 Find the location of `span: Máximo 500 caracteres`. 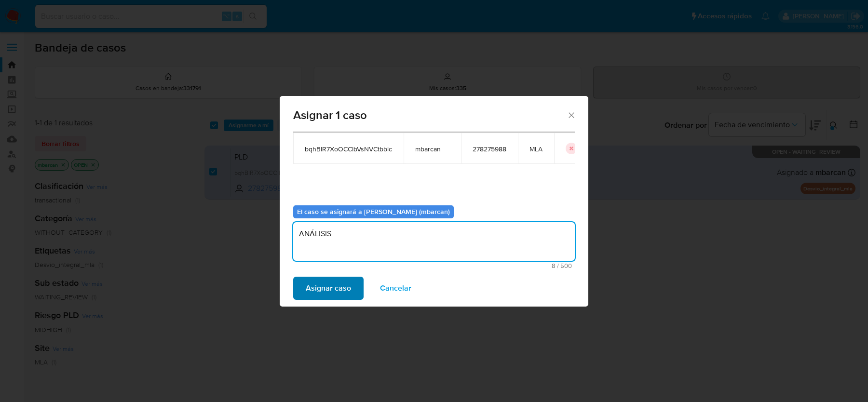

span: Máximo 500 caracteres is located at coordinates (434, 265).